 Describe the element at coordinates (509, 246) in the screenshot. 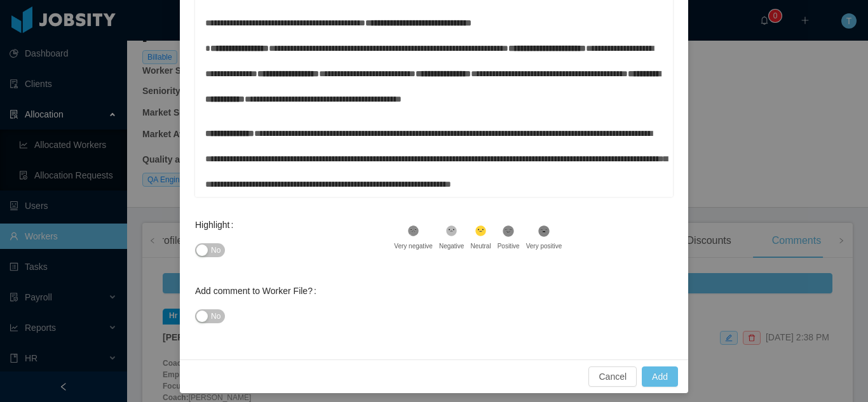

I see `div: Positive` at that location.